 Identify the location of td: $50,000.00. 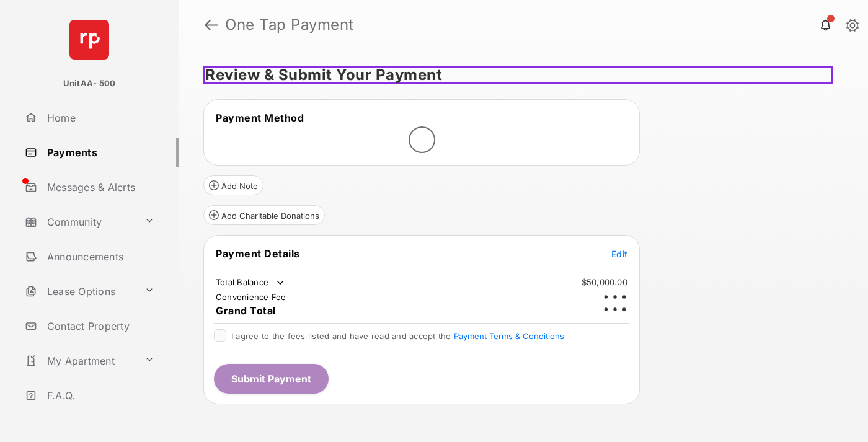
(604, 282).